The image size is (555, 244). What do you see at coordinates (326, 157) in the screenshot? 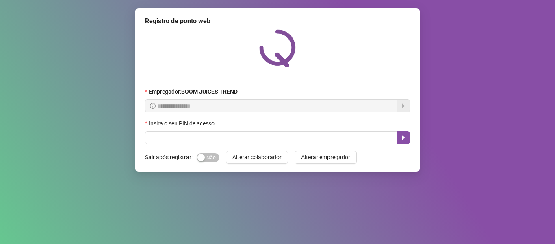
I see `span: Alterar empregador` at bounding box center [326, 157].